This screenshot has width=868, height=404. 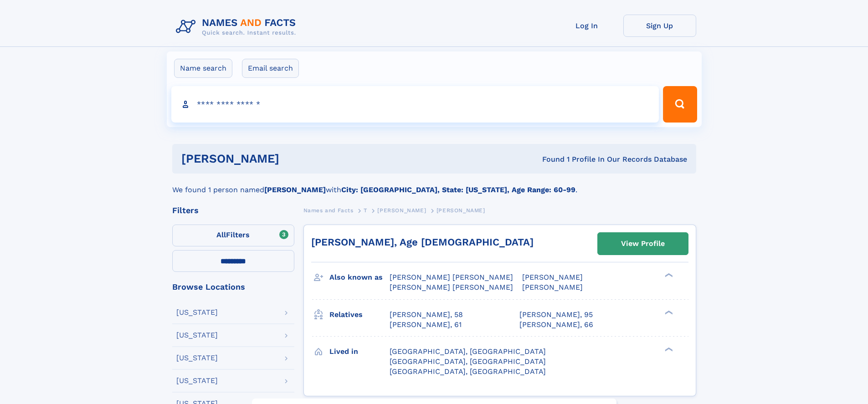 I want to click on a: Names and Facts, so click(x=328, y=210).